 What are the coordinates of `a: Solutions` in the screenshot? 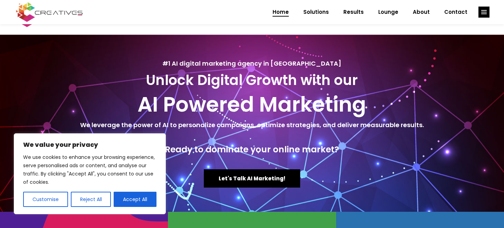 It's located at (316, 12).